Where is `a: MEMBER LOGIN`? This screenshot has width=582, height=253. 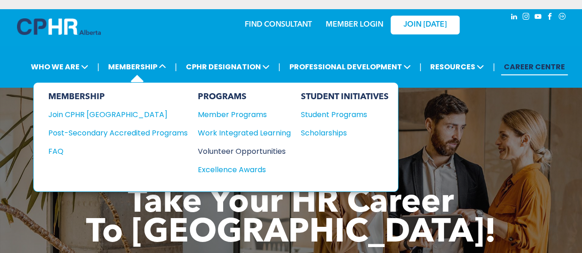
a: MEMBER LOGIN is located at coordinates (354, 25).